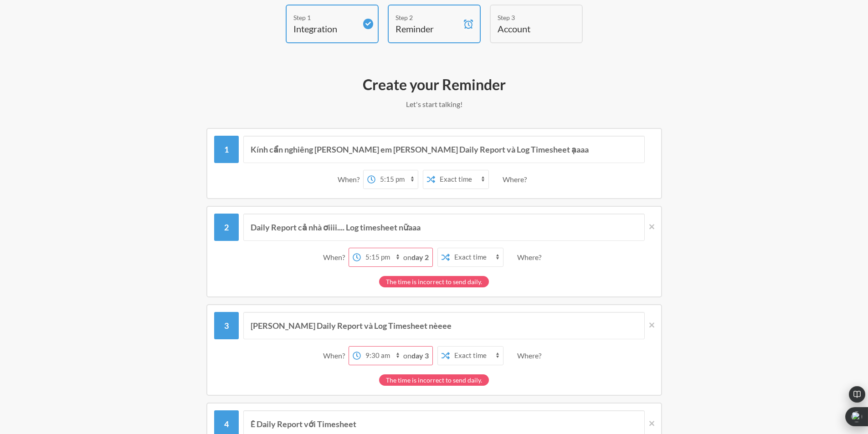 Image resolution: width=868 pixels, height=434 pixels. Describe the element at coordinates (530, 29) in the screenshot. I see `h4: Account` at that location.